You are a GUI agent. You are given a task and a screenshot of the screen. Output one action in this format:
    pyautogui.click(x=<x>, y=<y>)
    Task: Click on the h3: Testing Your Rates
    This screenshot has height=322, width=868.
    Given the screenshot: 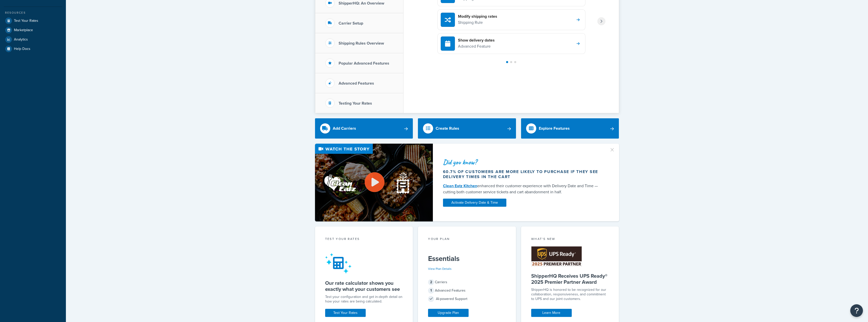 What is the action you would take?
    pyautogui.click(x=356, y=104)
    